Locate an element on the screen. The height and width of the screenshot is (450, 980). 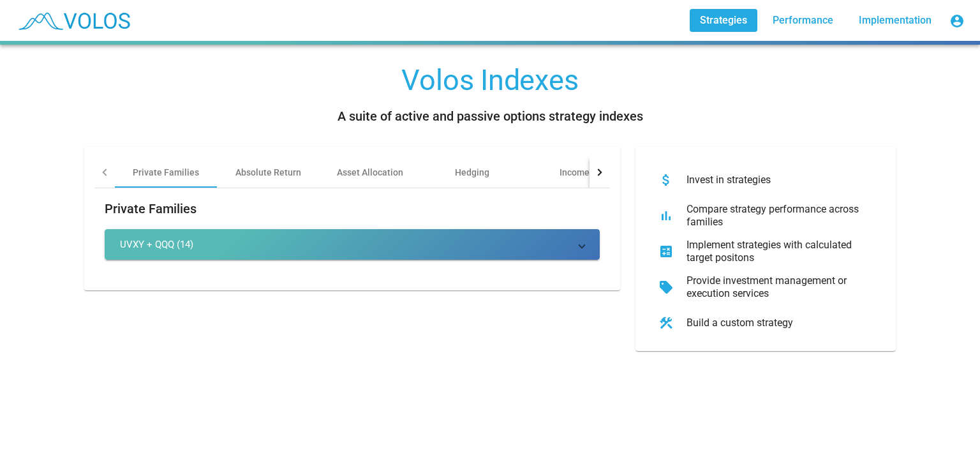
div: Hedging is located at coordinates (472, 172).